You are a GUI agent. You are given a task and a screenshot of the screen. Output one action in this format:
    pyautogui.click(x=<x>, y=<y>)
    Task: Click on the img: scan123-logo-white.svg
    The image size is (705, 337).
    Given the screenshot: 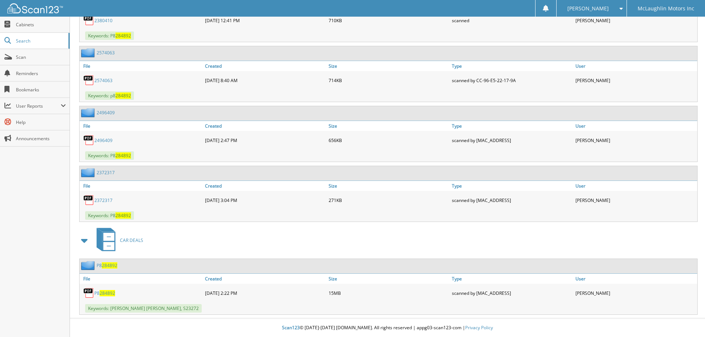 What is the action you would take?
    pyautogui.click(x=35, y=8)
    